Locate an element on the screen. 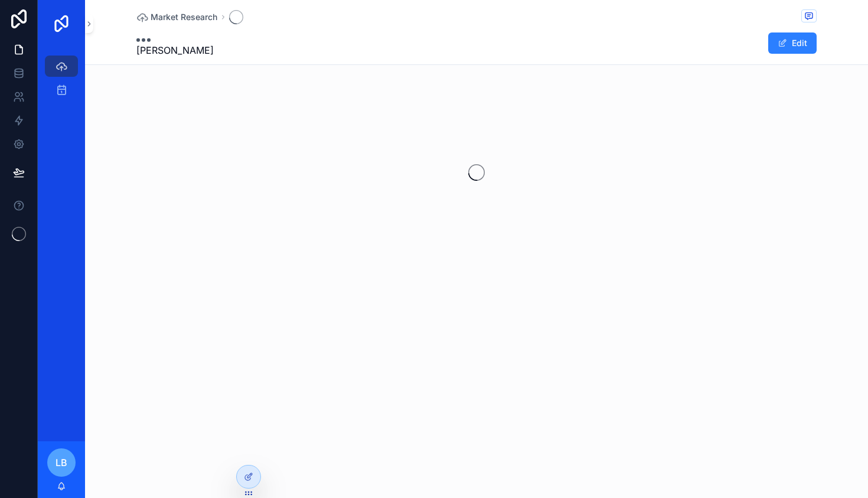  button: Edit is located at coordinates (792, 43).